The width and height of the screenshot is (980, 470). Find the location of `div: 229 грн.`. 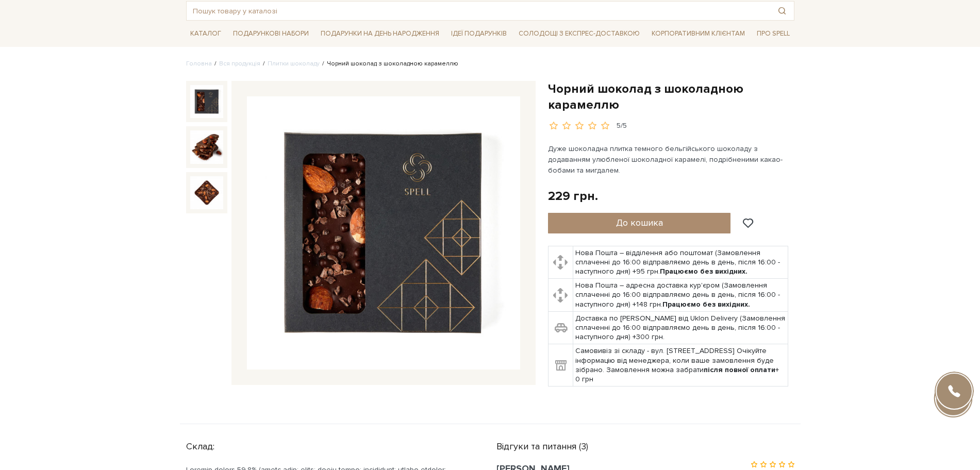

div: 229 грн. is located at coordinates (573, 196).